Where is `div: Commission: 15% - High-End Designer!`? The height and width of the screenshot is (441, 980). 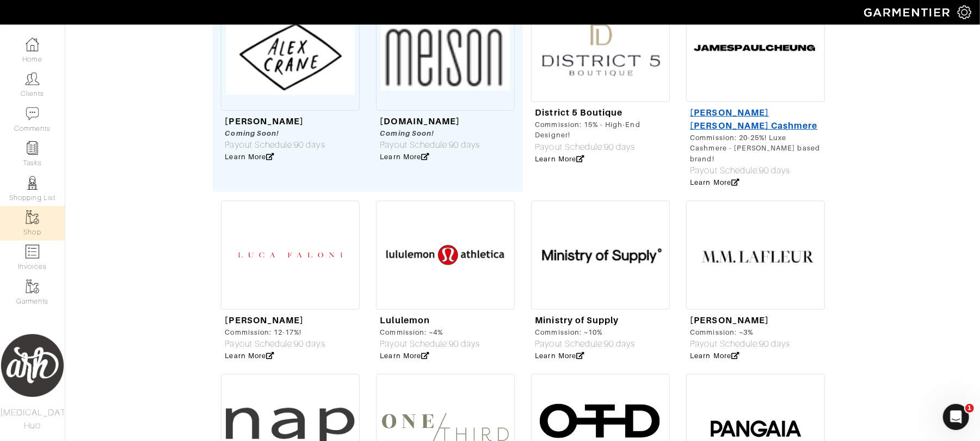 div: Commission: 15% - High-End Designer! is located at coordinates (600, 130).